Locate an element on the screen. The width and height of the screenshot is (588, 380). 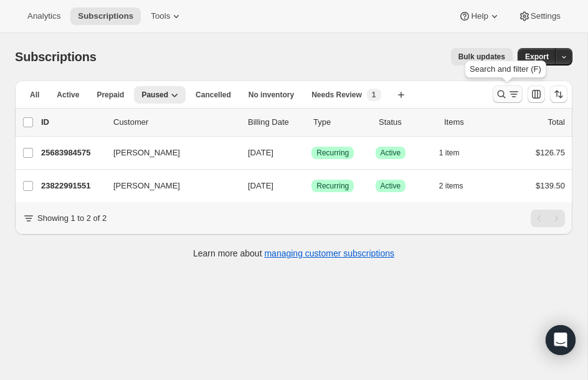
p: ID is located at coordinates (72, 122).